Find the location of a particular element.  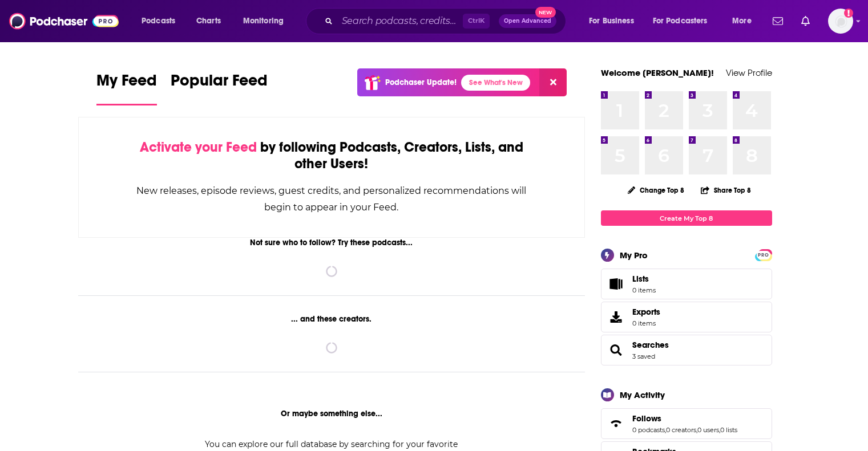

span: My Feed is located at coordinates (127, 83).